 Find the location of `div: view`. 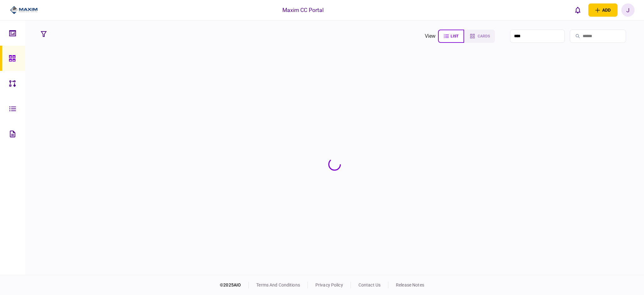

div: view is located at coordinates (430, 36).